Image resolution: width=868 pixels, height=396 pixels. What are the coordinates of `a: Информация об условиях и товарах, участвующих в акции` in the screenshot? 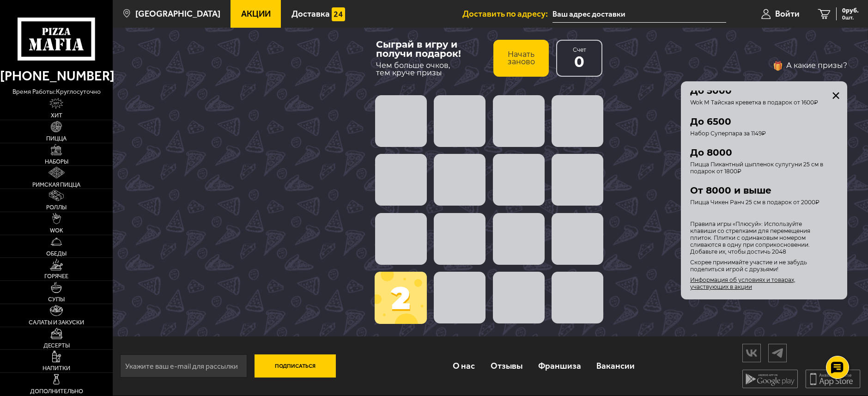 It's located at (743, 283).